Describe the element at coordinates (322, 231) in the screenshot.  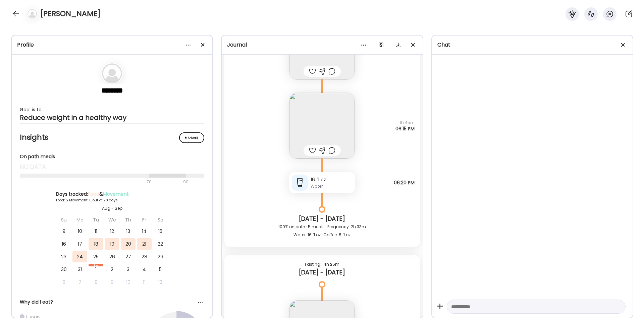
I see `div: 100% on path · 5 meals · Frequency: 2h 33m Water: 16 fl oz · Coffee: 8 fl oz` at that location.